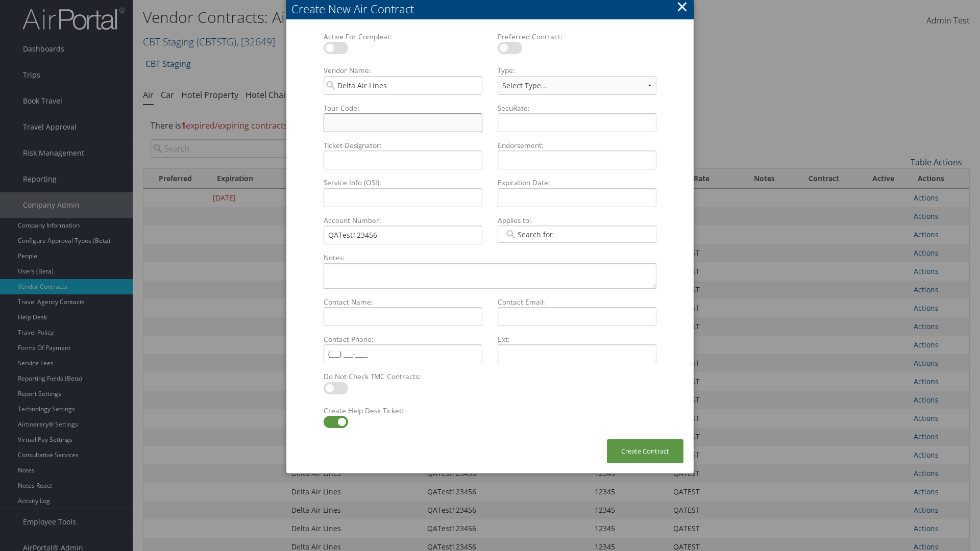 The height and width of the screenshot is (551, 980). Describe the element at coordinates (533, 234) in the screenshot. I see `input: Applies to:` at that location.